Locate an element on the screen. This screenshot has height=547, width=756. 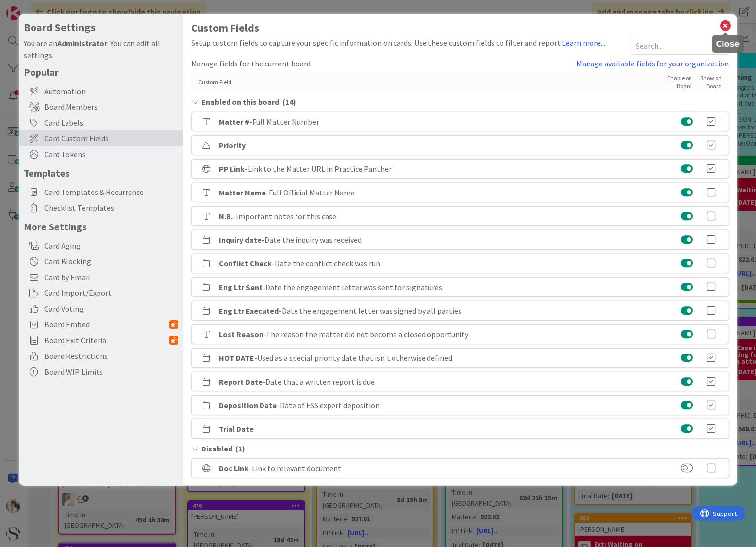
span: - Date the engagement letter was signed by all parties is located at coordinates (370, 310).